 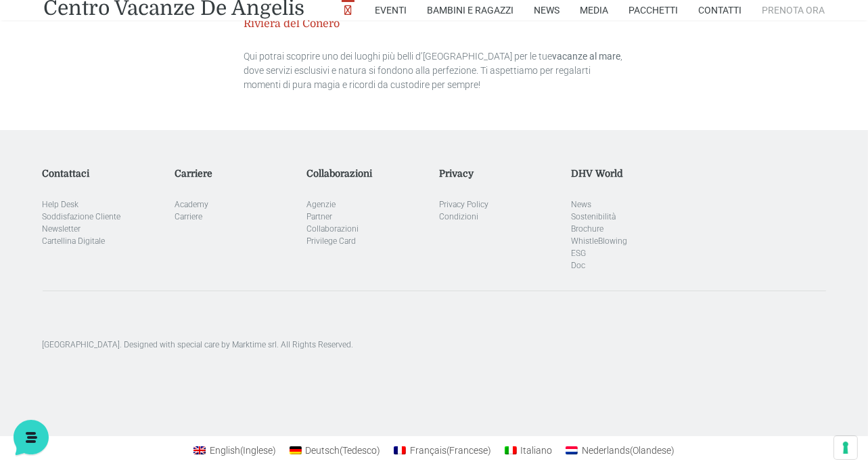 I want to click on a: Academy, so click(x=192, y=205).